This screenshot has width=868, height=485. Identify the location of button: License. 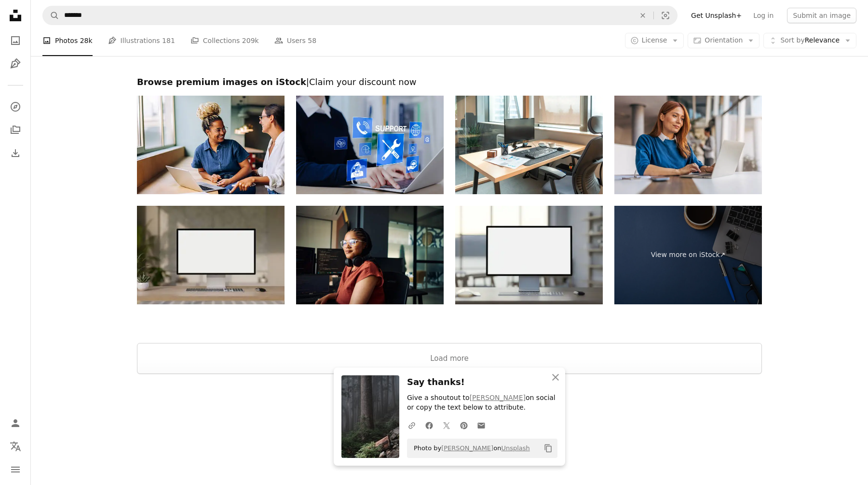
(654, 41).